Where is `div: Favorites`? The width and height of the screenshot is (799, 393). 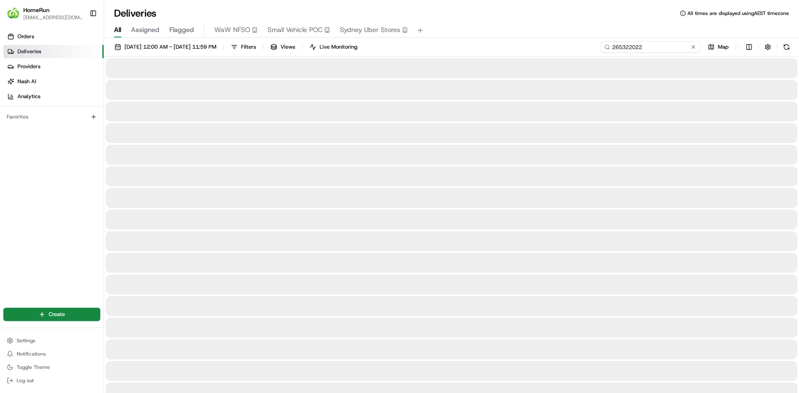 div: Favorites is located at coordinates (52, 117).